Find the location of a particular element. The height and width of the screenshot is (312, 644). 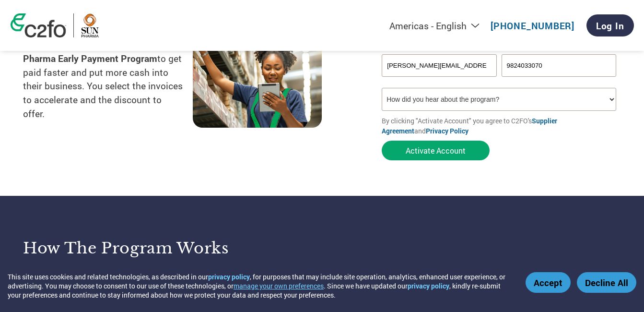

input: Phone* is located at coordinates (559, 65).